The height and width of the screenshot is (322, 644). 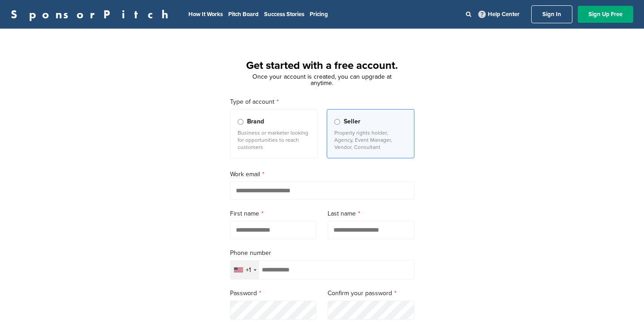 I want to click on a: Pitch Board, so click(x=244, y=15).